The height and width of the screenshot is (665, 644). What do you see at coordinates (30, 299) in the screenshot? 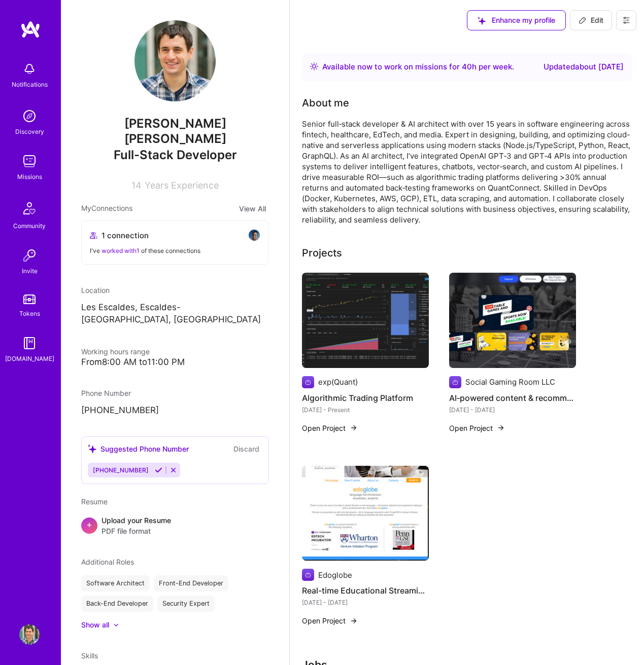
I see `img: tokens` at bounding box center [30, 299].